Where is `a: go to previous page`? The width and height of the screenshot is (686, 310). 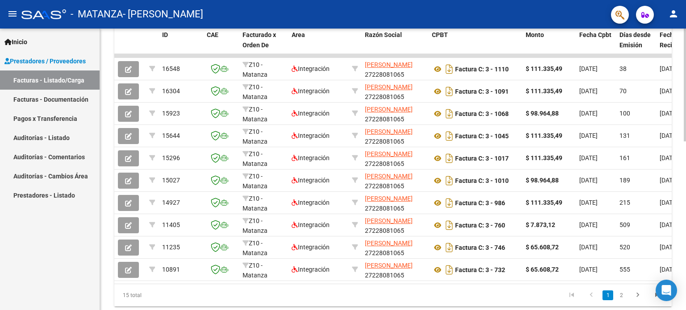 a: go to previous page is located at coordinates (591, 295).